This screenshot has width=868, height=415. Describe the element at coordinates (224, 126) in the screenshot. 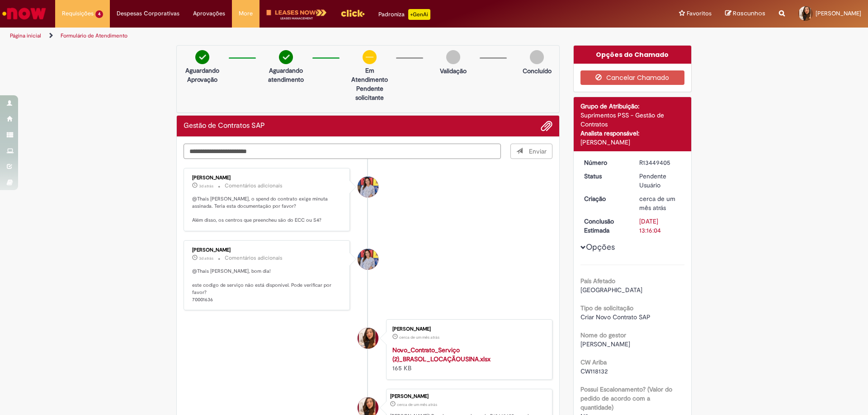

I see `h2: Gestão de Contratos SAP Histórico de tíquete` at that location.